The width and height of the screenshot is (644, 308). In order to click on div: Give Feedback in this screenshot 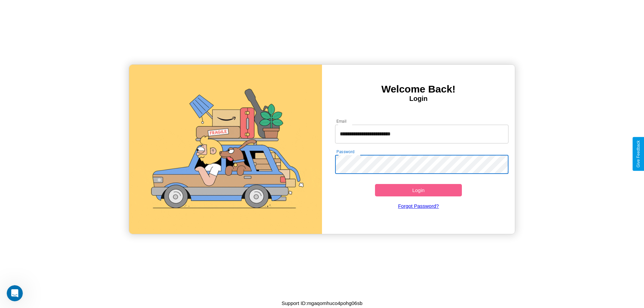, I will do `click(638, 154)`.